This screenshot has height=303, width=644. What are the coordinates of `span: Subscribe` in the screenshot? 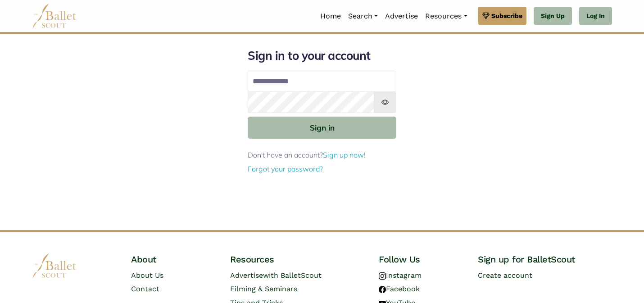 It's located at (506, 16).